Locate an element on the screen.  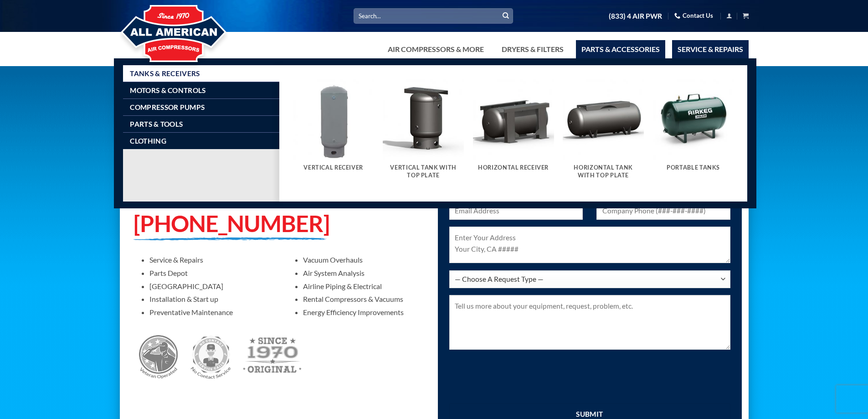
a: Air Compressors & More is located at coordinates (436, 49).